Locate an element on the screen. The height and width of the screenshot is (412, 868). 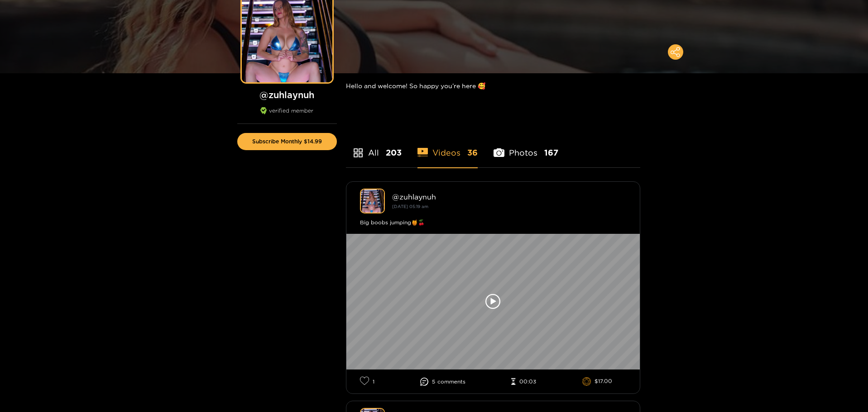
li: $17.00 is located at coordinates (597, 382).